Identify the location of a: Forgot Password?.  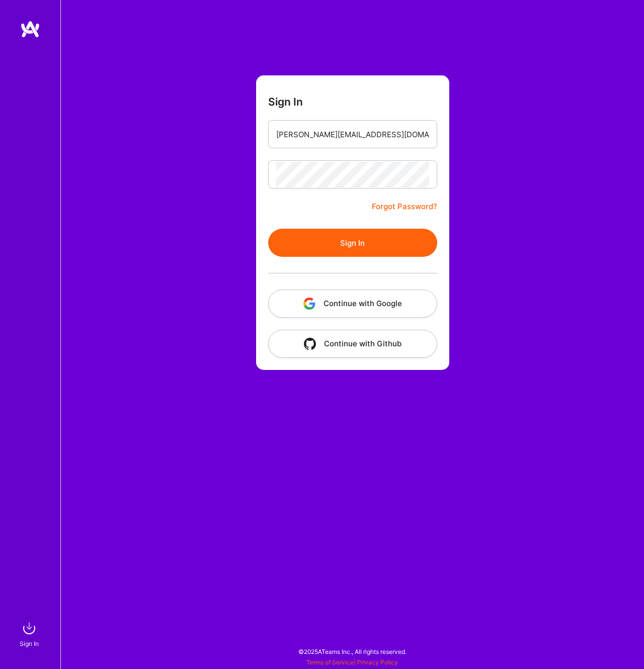
(404, 207).